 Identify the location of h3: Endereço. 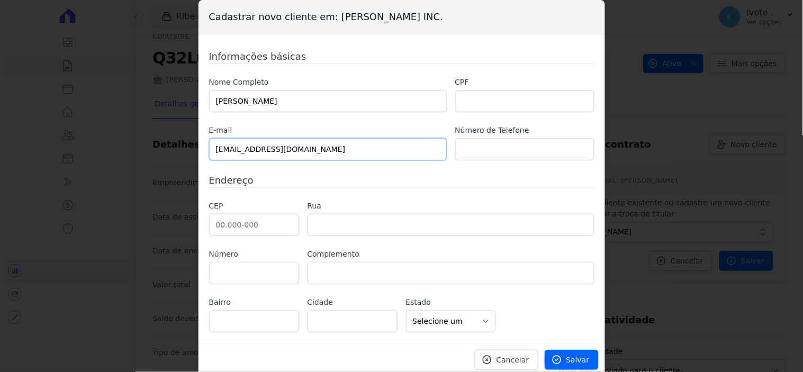
(402, 180).